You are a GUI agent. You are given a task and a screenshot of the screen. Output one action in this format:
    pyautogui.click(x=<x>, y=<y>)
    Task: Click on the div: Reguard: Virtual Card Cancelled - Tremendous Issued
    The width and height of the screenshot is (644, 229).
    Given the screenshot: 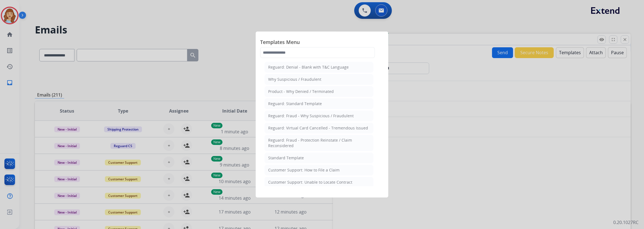 What is the action you would take?
    pyautogui.click(x=318, y=128)
    